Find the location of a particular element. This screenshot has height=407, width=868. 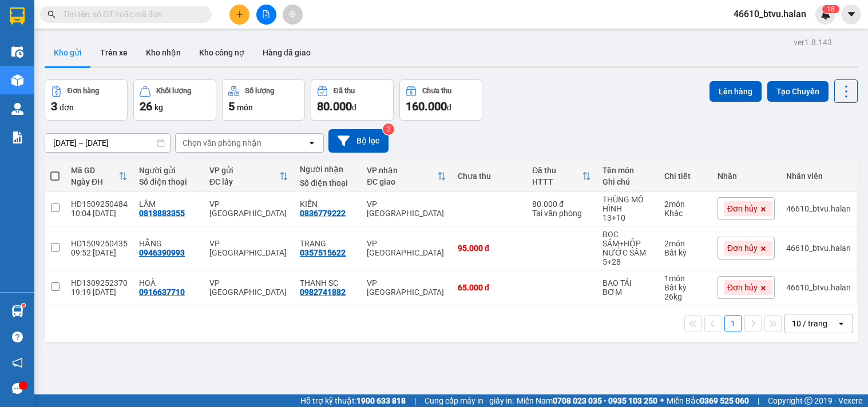

span: aim is located at coordinates (292, 15).